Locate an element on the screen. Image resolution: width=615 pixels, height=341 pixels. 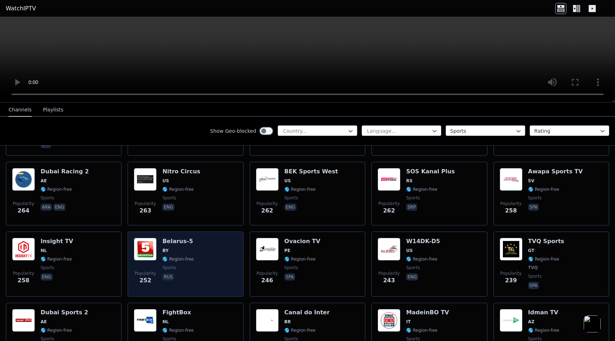
span: BY is located at coordinates (165, 251).